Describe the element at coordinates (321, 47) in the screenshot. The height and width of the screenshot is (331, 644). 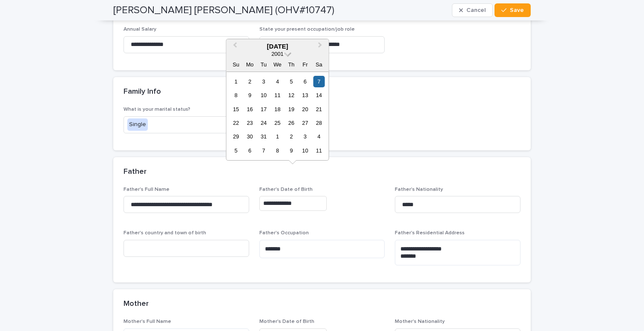
I see `button: Next Month` at that location.